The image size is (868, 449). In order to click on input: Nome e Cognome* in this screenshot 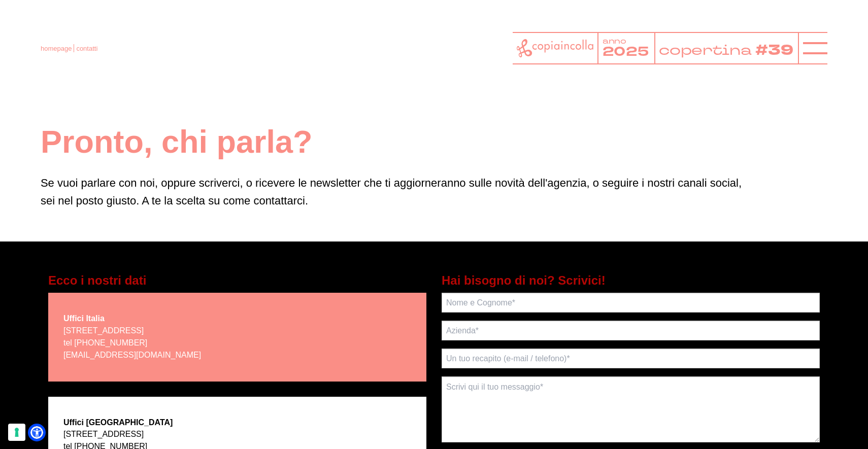, I will do `click(631, 302)`.